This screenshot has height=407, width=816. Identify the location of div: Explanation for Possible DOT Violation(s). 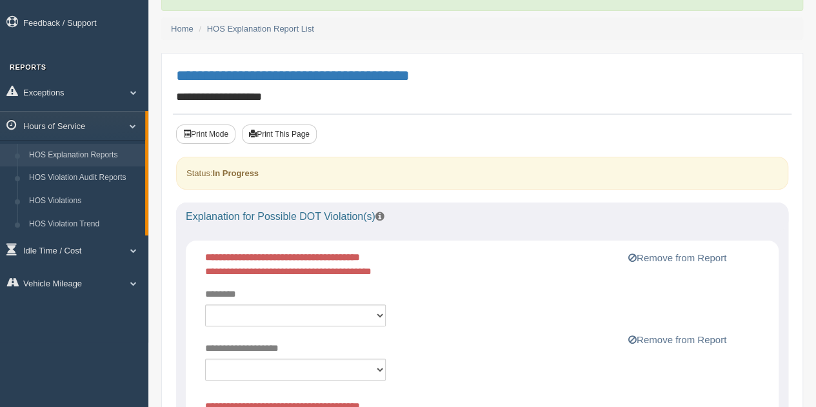
(482, 217).